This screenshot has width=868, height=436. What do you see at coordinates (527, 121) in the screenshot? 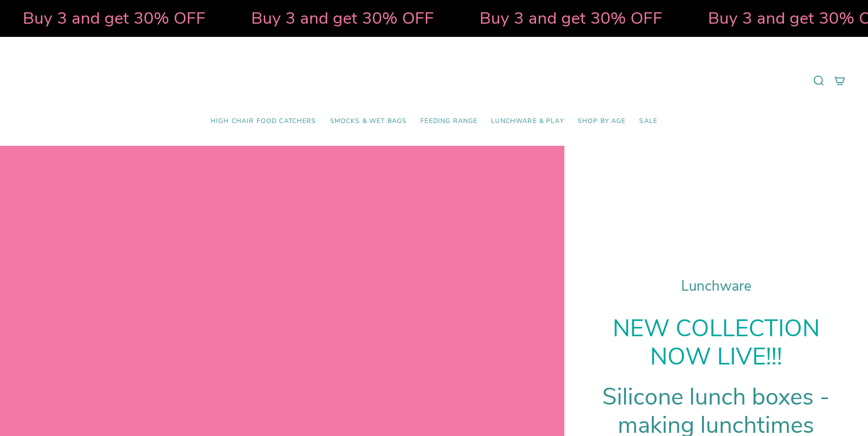
I see `a: Lunchware & Play` at bounding box center [527, 121].